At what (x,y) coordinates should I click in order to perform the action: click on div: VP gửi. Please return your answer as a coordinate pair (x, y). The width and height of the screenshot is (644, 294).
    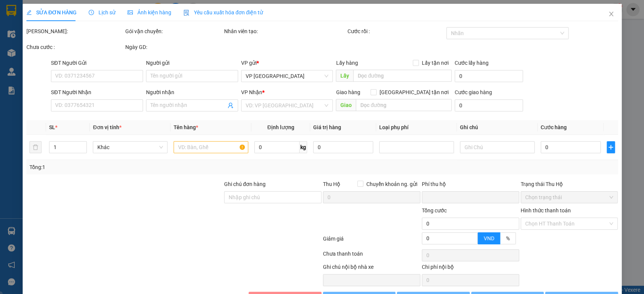
    Looking at the image, I should click on (287, 63).